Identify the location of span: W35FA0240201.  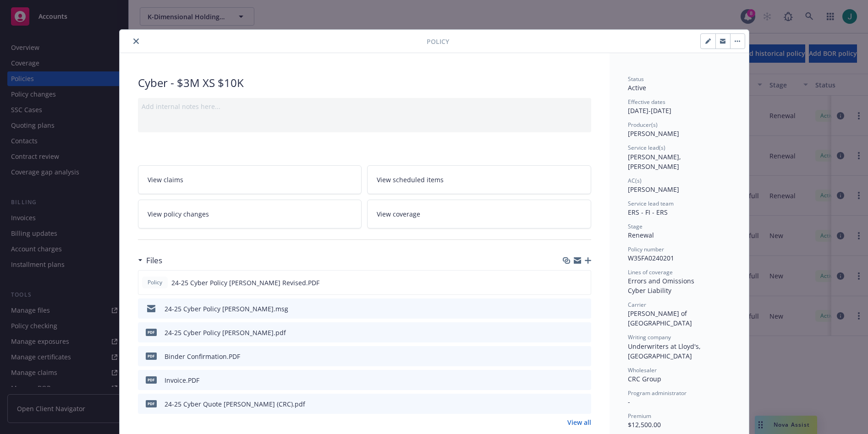
(651, 258).